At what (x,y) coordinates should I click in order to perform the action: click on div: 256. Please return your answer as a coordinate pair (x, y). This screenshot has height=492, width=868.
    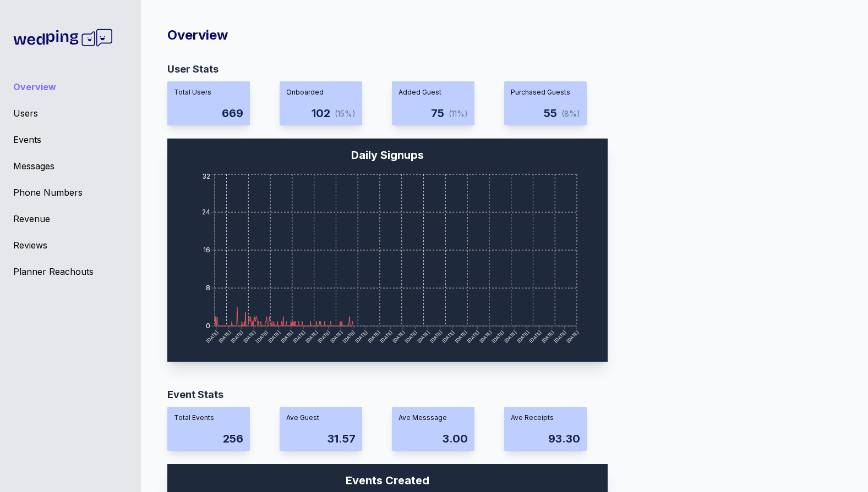
    Looking at the image, I should click on (233, 439).